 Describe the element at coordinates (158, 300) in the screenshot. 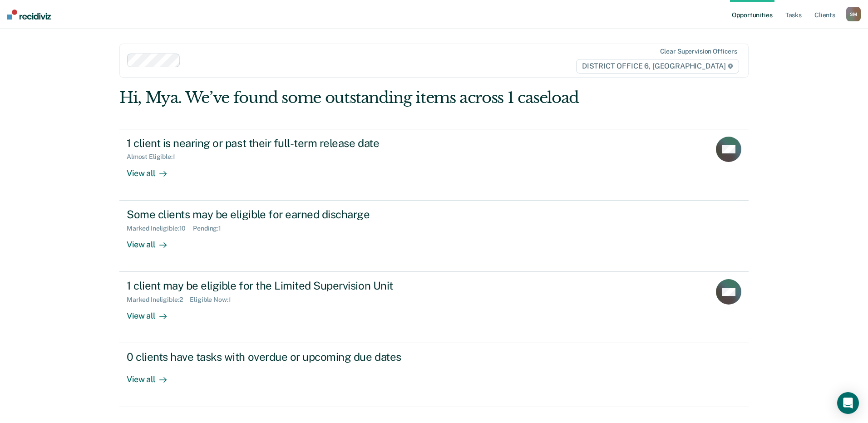

I see `div: Marked Ineligible : 2` at that location.